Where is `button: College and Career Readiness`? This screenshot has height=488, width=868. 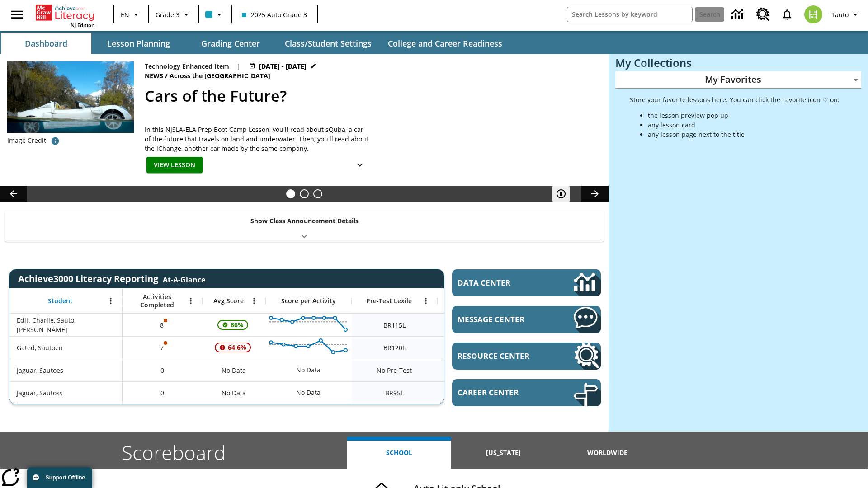
button: College and Career Readiness is located at coordinates (445, 44).